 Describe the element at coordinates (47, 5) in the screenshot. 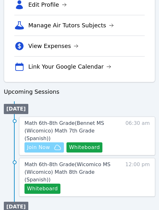

I see `a: Edit Profile` at that location.